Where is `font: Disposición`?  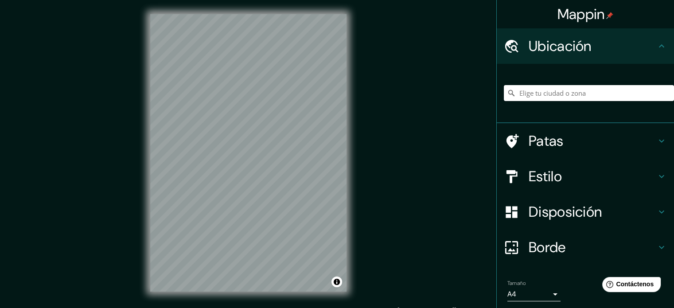 font: Disposición is located at coordinates (565, 212).